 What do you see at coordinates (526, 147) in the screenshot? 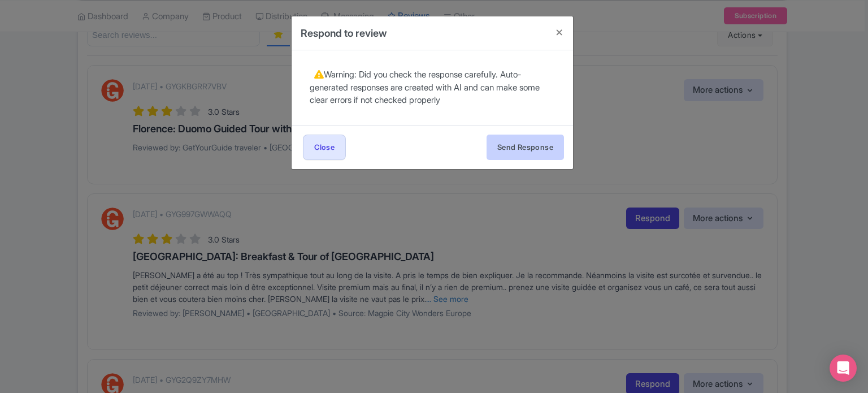
I see `button: Send Response` at bounding box center [526, 147].